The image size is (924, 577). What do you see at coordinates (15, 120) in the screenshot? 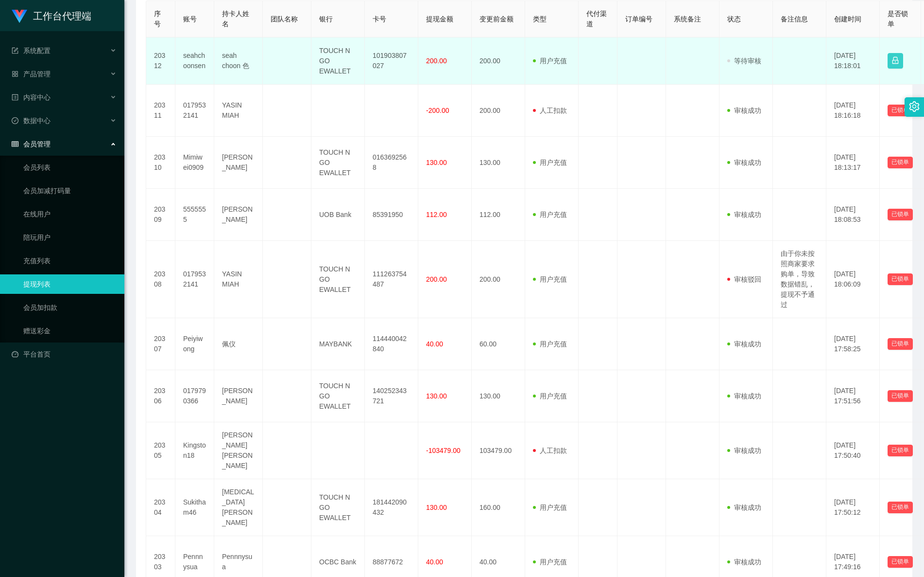
I see `i: 图标: check-circle-o` at bounding box center [15, 120].